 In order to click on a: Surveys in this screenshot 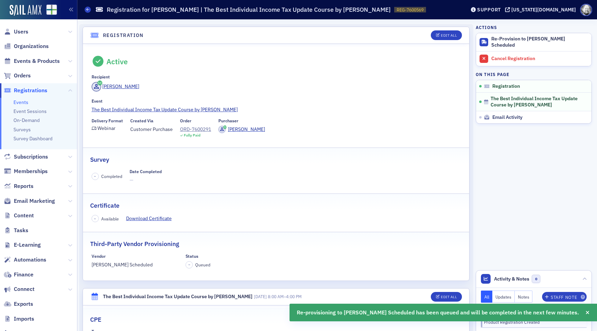, I will do `click(22, 130)`.